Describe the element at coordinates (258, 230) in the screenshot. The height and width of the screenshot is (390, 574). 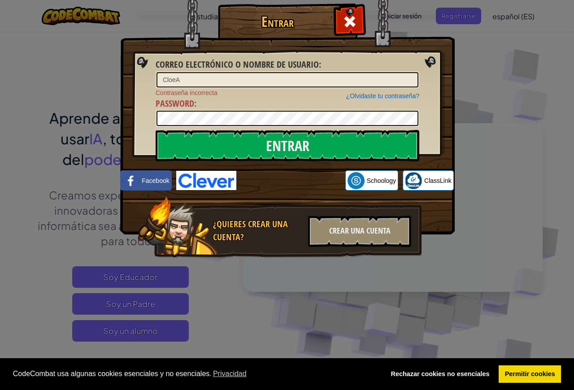
I see `div: ¿Quieres crear una cuenta?` at that location.